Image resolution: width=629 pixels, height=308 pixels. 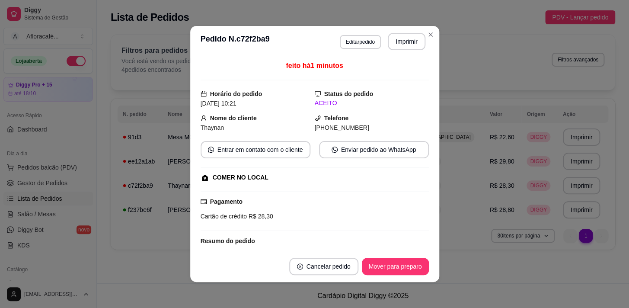 I want to click on span: R$ 28,30, so click(x=260, y=216).